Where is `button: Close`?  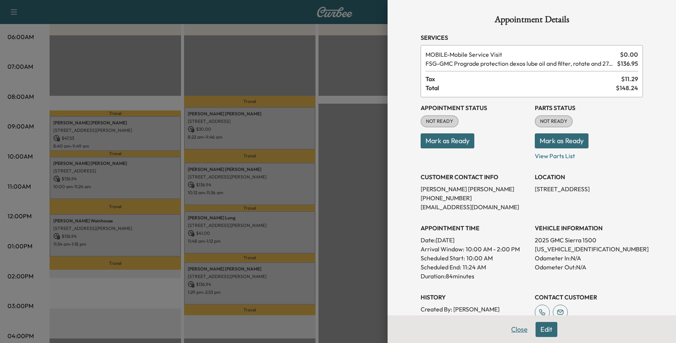 button: Close is located at coordinates (520, 330).